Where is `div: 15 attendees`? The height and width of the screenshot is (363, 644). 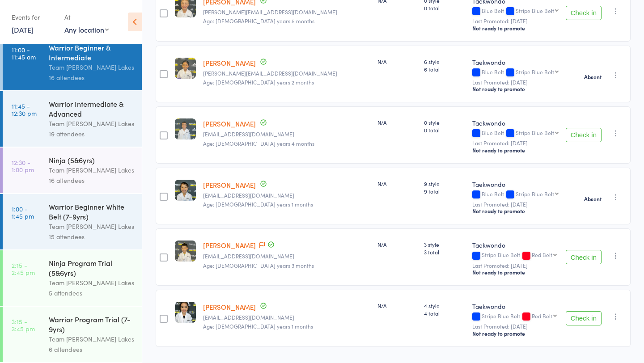
div: 15 attendees is located at coordinates (91, 236).